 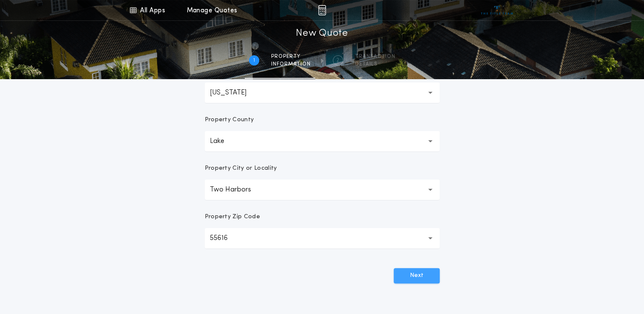 I want to click on button: Two Harbors, so click(x=322, y=190).